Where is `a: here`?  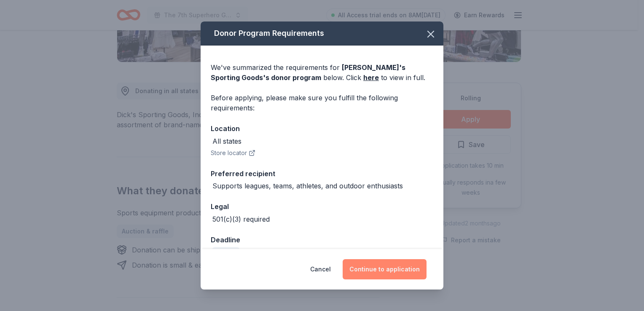 a: here is located at coordinates (371, 78).